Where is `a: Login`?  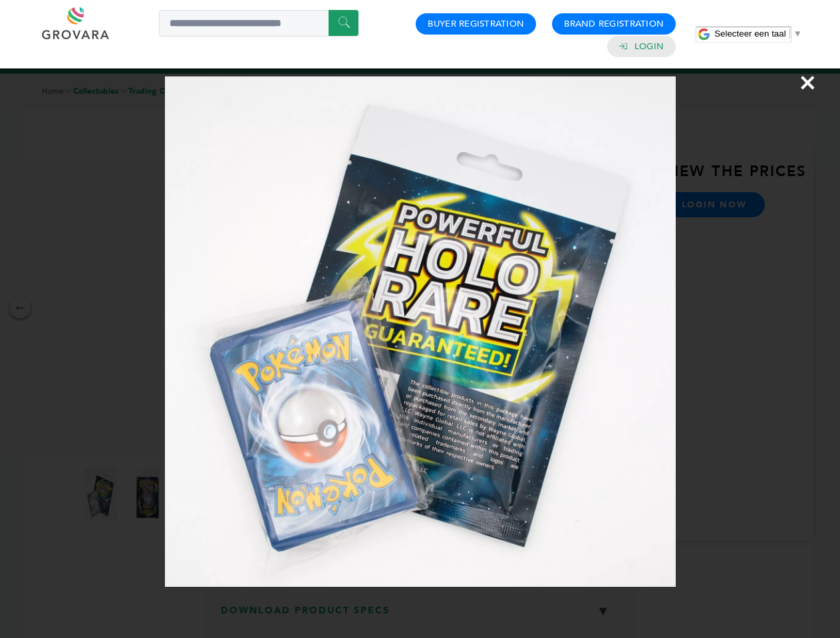 a: Login is located at coordinates (649, 47).